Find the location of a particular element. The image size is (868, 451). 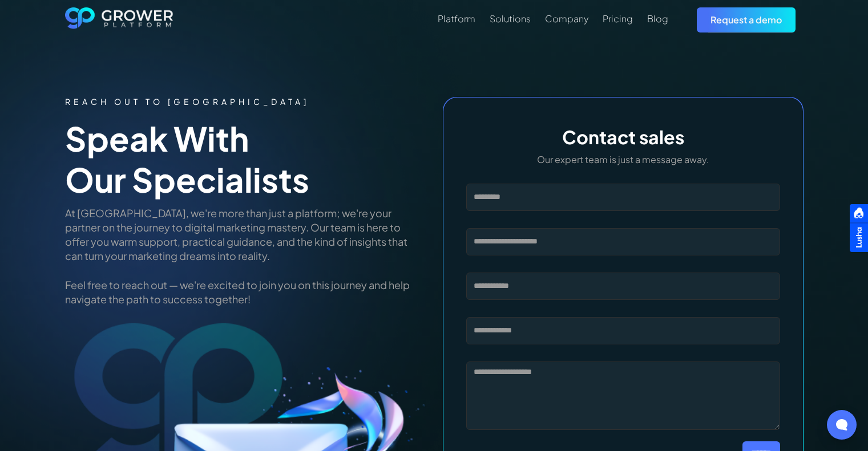

a: Request a demo is located at coordinates (746, 20).